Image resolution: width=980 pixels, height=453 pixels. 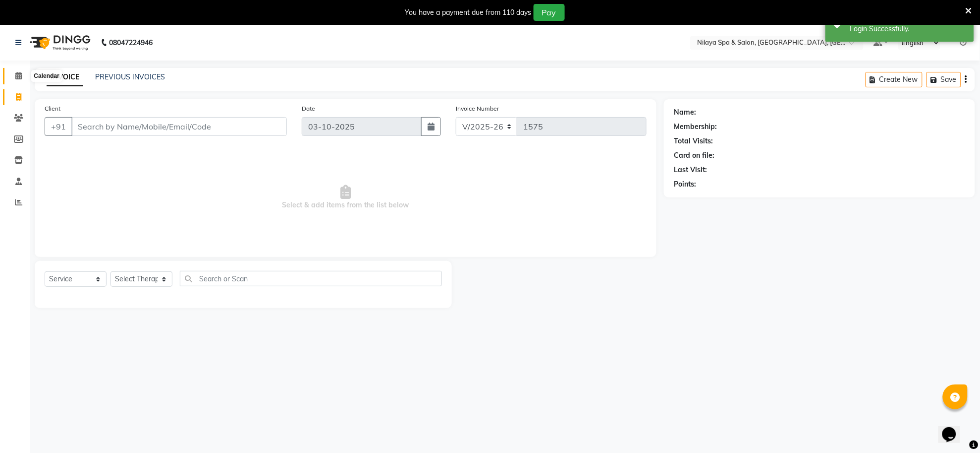 I want to click on a: PREVIOUS INVOICES, so click(x=130, y=77).